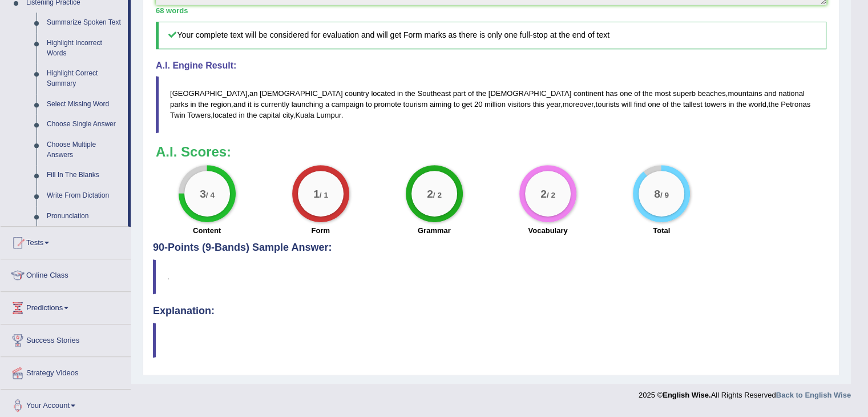  Describe the element at coordinates (84, 78) in the screenshot. I see `a: Highlight Correct Summary` at that location.